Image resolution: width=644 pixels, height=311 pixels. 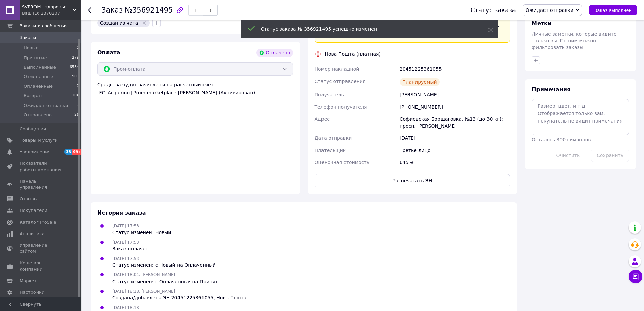 What do you see at coordinates (34, 152) in the screenshot?
I see `span: Уведомления` at bounding box center [34, 152].